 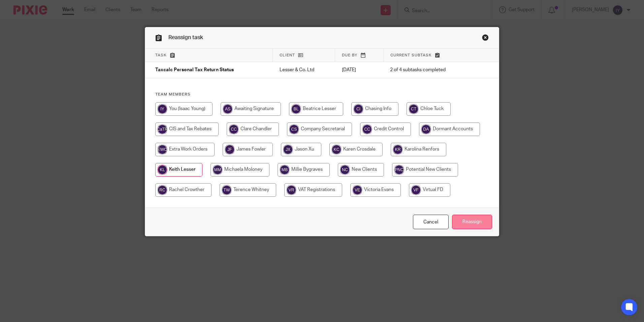 What do you see at coordinates (411, 55) in the screenshot?
I see `span: Current subtask` at bounding box center [411, 55].